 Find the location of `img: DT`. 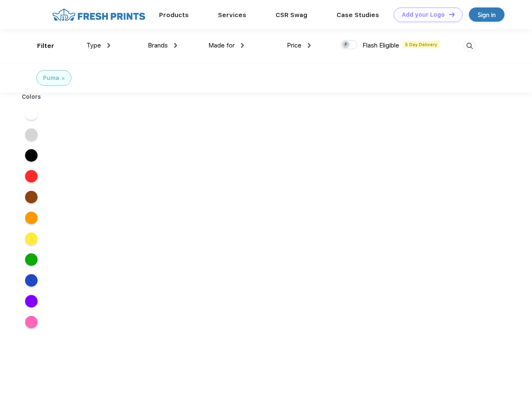

img: DT is located at coordinates (452, 14).